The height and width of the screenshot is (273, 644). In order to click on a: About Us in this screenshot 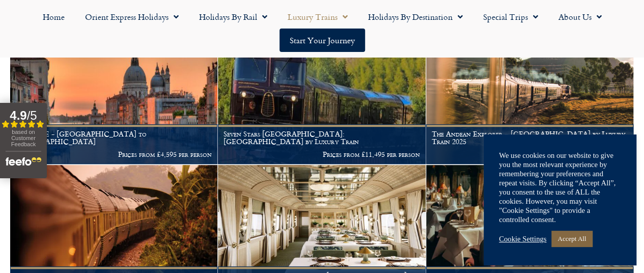, I will do `click(580, 17)`.